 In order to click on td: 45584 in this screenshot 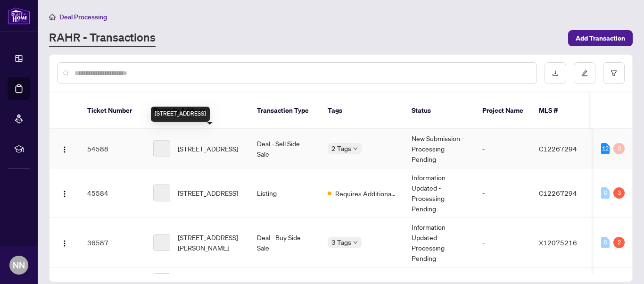, I will do `click(113, 193)`.